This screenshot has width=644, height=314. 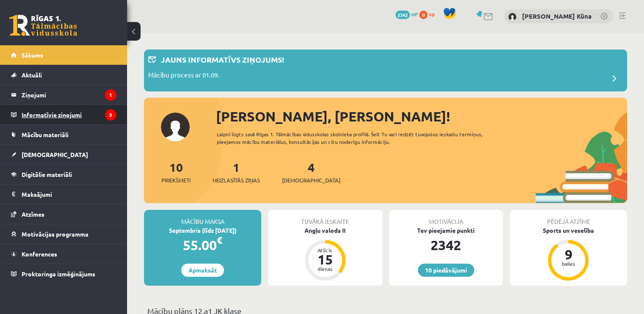 I want to click on a: Ziņojumi1, so click(x=64, y=95).